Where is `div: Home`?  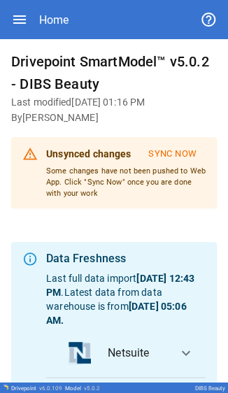 div: Home is located at coordinates (54, 20).